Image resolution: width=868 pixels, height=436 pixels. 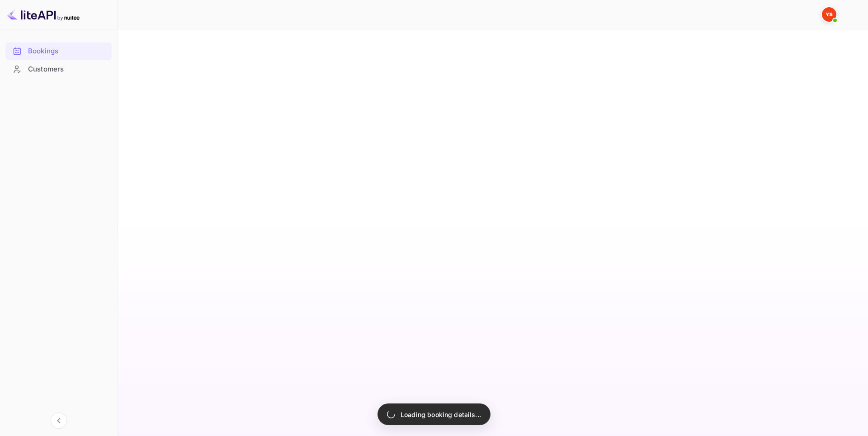 I want to click on button: Collapse navigation, so click(x=59, y=420).